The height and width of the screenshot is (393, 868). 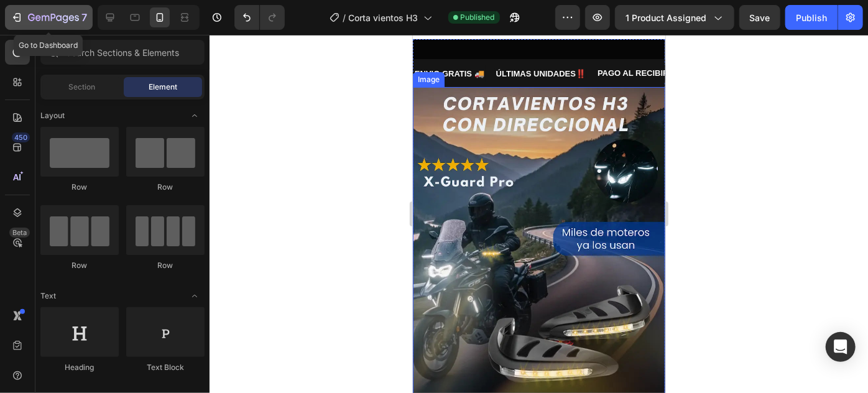 I want to click on span: Save, so click(x=759, y=17).